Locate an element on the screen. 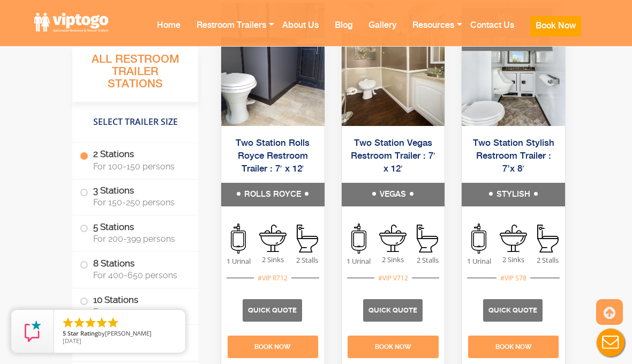 This screenshot has height=364, width=632. label: 2 Stations is located at coordinates (135, 160).